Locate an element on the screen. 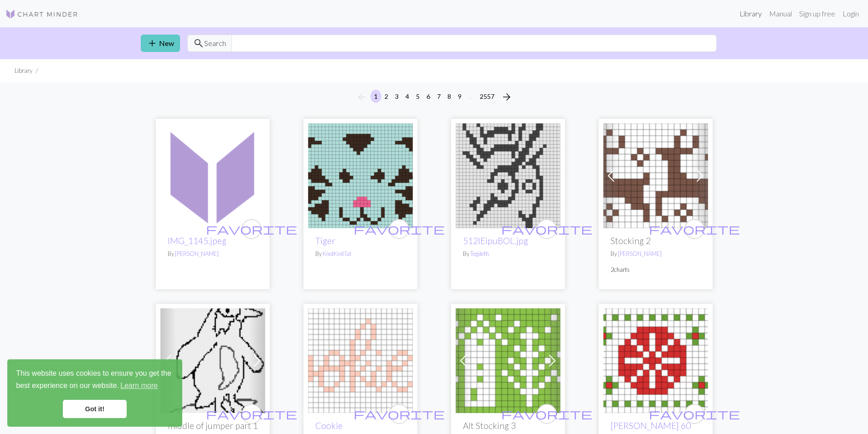  span: add is located at coordinates (152, 43).